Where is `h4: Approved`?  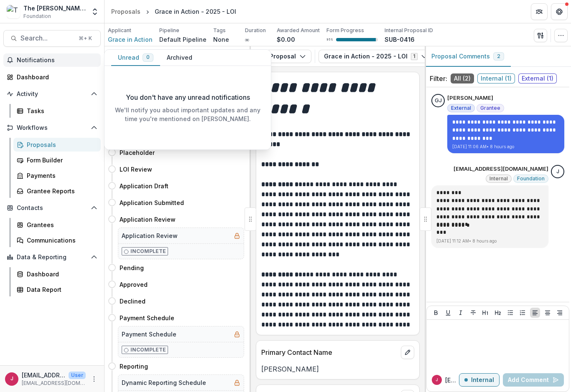
h4: Approved is located at coordinates (133, 284).